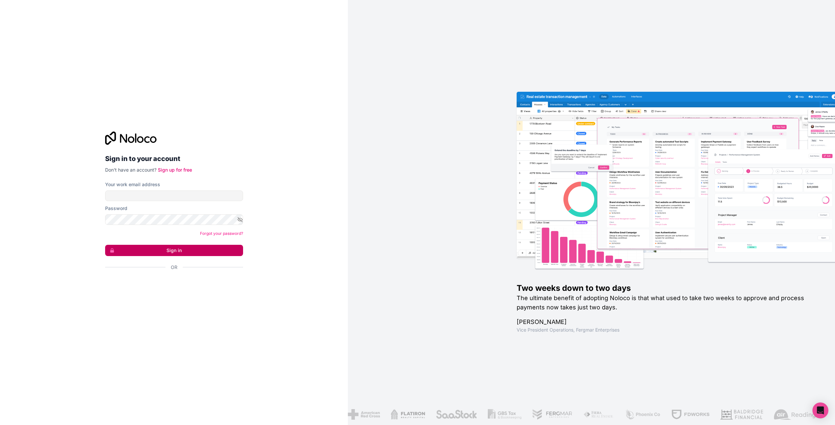 This screenshot has height=425, width=835. I want to click on img: /assets/fergmar-CudnrXN5.png, so click(551, 415).